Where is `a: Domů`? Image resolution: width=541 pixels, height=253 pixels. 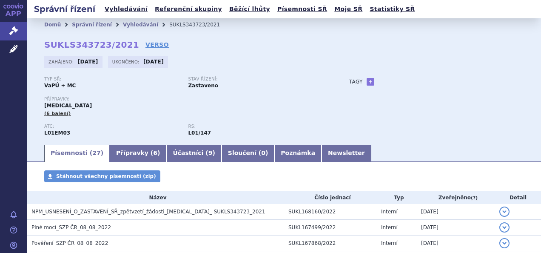
a: Domů is located at coordinates (52, 25).